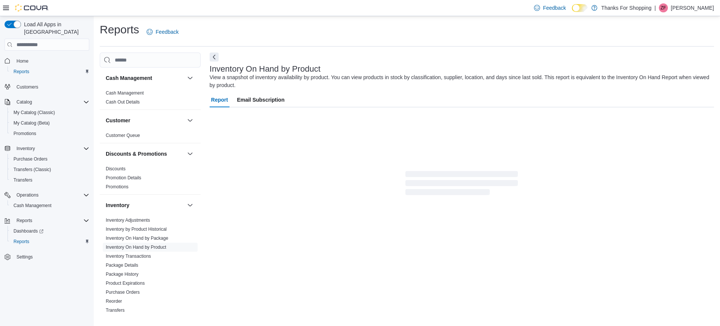 Image resolution: width=720 pixels, height=326 pixels. Describe the element at coordinates (663, 8) in the screenshot. I see `span: ZF` at that location.